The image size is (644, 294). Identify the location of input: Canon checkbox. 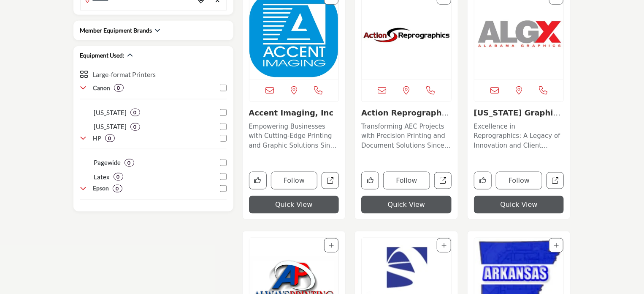
(223, 88).